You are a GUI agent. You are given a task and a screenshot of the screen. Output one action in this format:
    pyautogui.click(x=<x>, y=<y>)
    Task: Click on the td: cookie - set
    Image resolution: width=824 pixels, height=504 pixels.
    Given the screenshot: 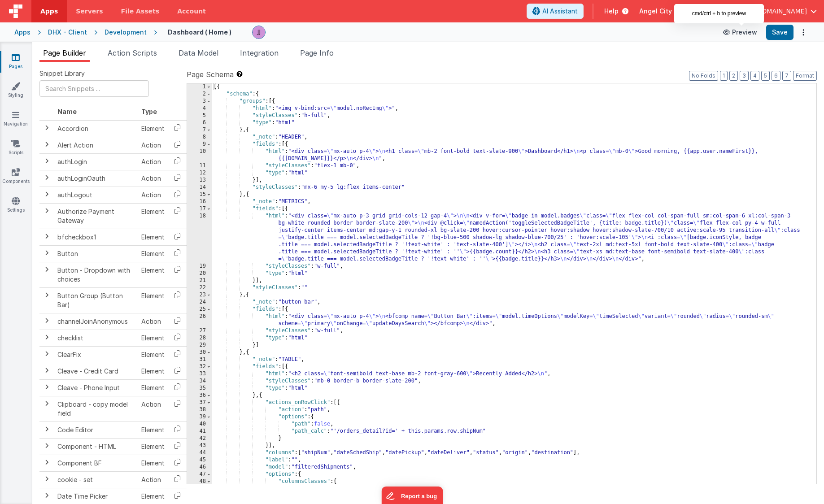 What is the action you would take?
    pyautogui.click(x=96, y=479)
    